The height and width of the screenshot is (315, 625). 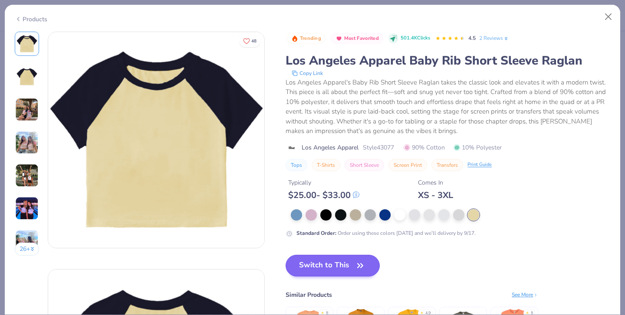 I want to click on button: Switch to This, so click(x=332, y=266).